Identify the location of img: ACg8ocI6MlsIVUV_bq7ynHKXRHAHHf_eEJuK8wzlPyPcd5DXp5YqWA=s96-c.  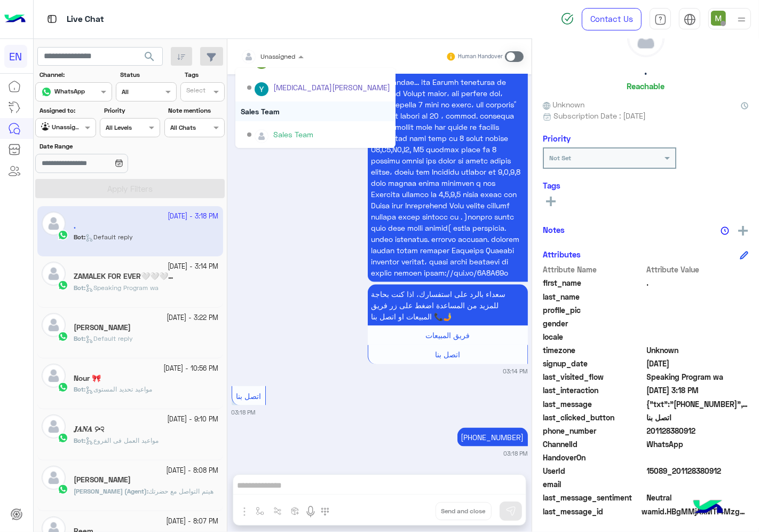
(262, 89).